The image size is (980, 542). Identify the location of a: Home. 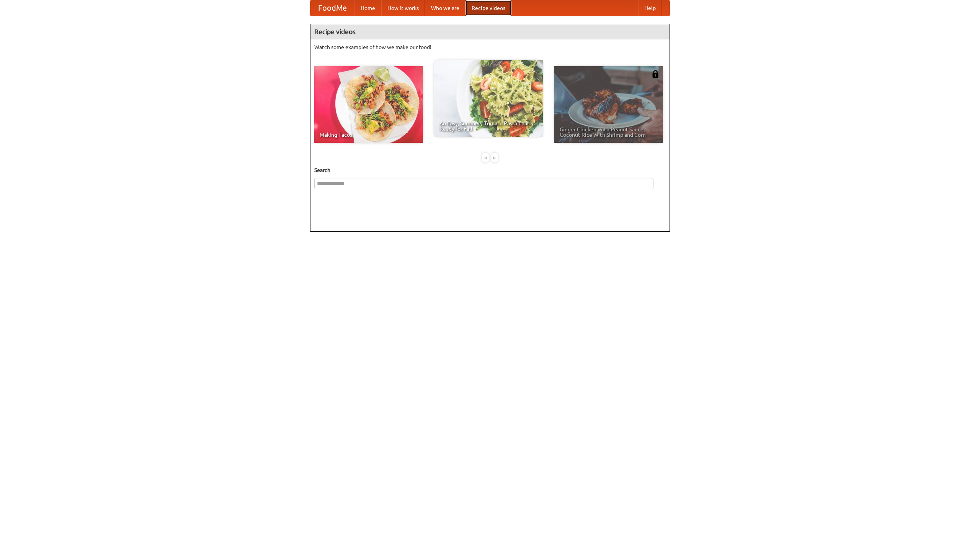
(368, 8).